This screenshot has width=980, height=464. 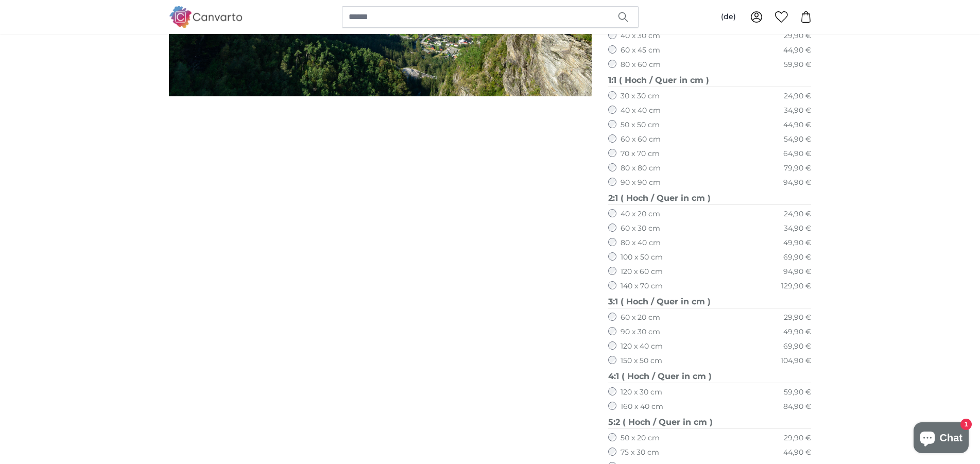 I want to click on label: 60 x 60 cm, so click(x=641, y=140).